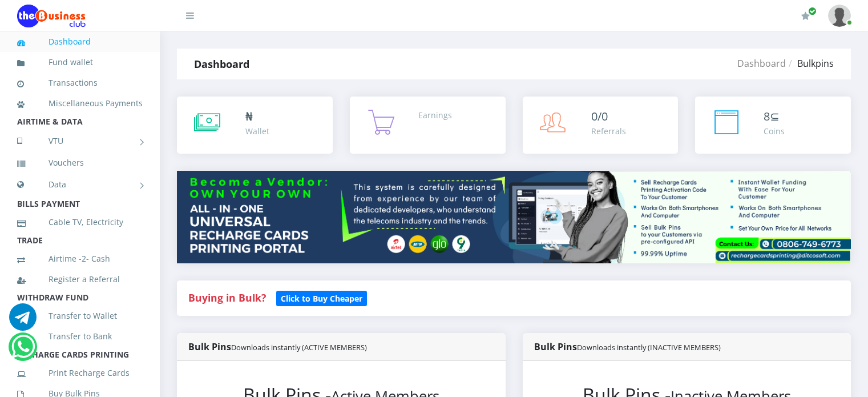 The image size is (868, 397). What do you see at coordinates (80, 316) in the screenshot?
I see `a: Transfer to Wallet` at bounding box center [80, 316].